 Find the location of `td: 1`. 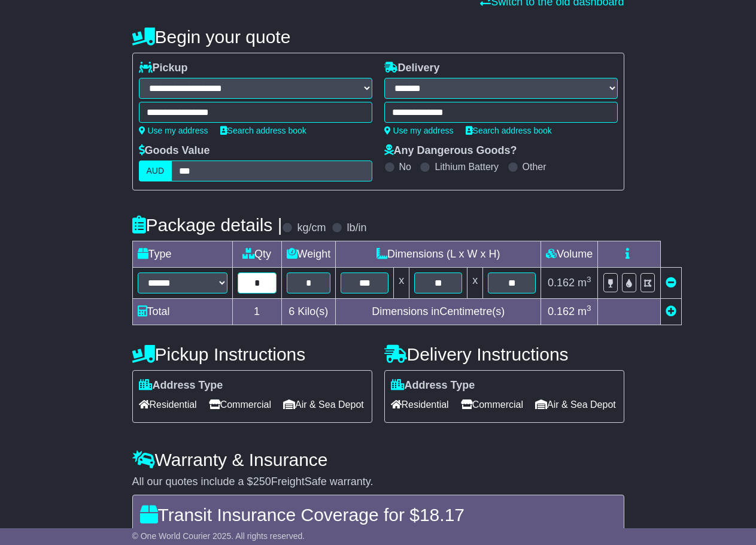

td: 1 is located at coordinates (257, 312).